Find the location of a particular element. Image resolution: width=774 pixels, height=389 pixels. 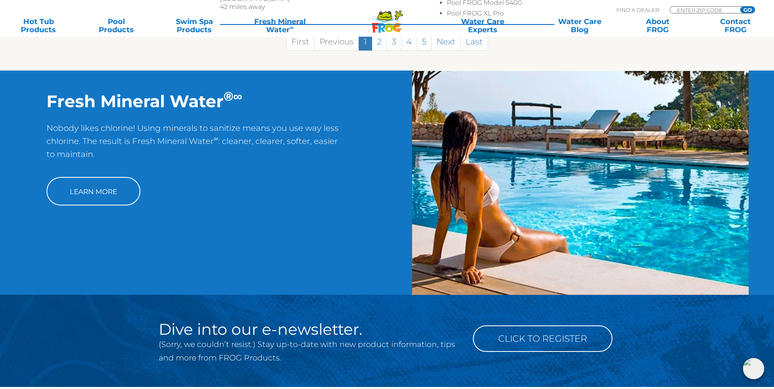

span: 42 miles away is located at coordinates (242, 7).